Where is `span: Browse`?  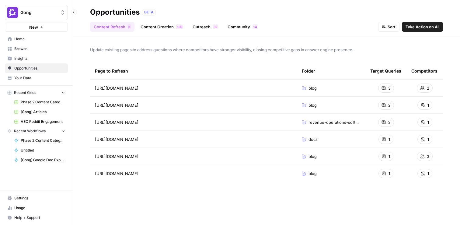
span: Browse is located at coordinates (40, 49).